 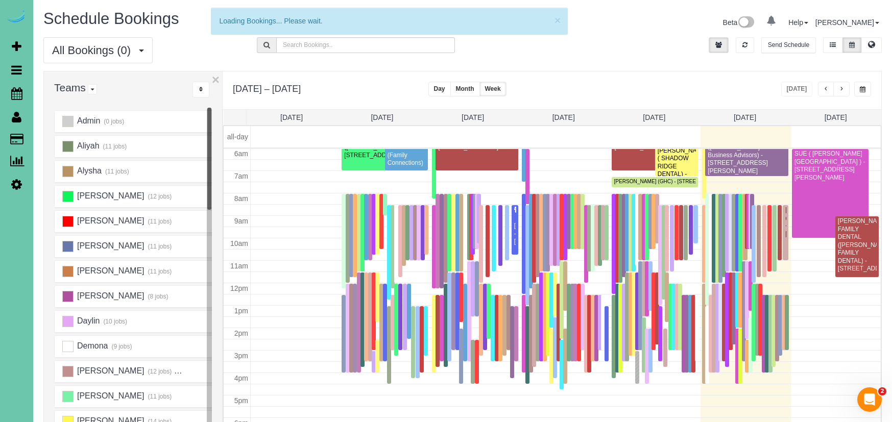 What do you see at coordinates (87, 146) in the screenshot?
I see `span: Aliyah` at bounding box center [87, 146].